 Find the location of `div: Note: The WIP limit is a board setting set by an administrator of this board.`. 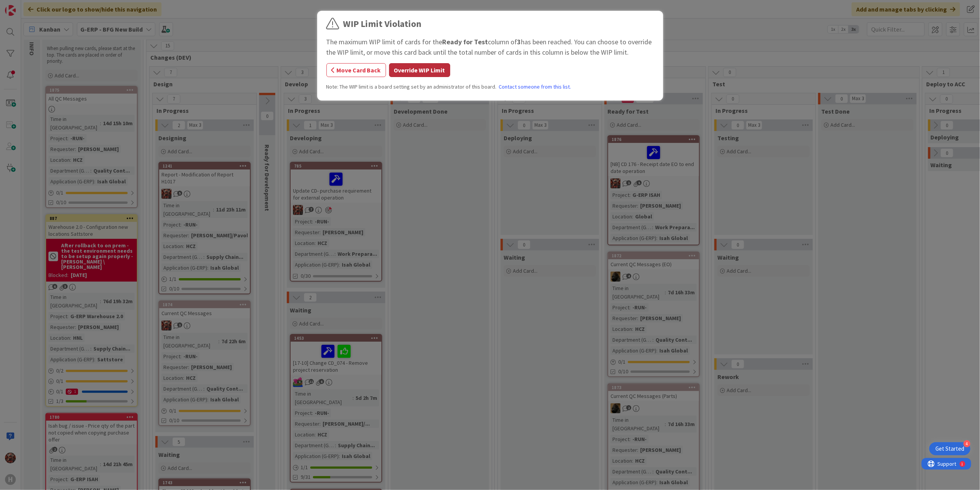

div: Note: The WIP limit is a board setting set by an administrator of this board. is located at coordinates (490, 87).